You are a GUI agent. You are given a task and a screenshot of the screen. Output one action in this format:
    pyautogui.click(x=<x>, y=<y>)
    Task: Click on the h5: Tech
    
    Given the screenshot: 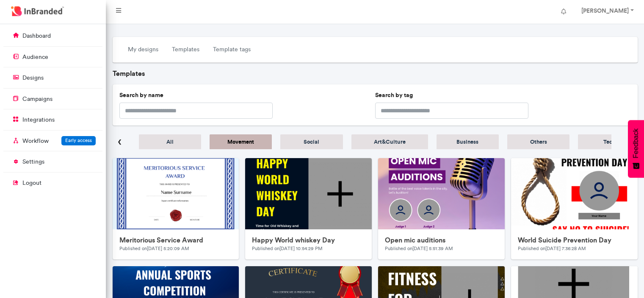 What is the action you would take?
    pyautogui.click(x=609, y=141)
    